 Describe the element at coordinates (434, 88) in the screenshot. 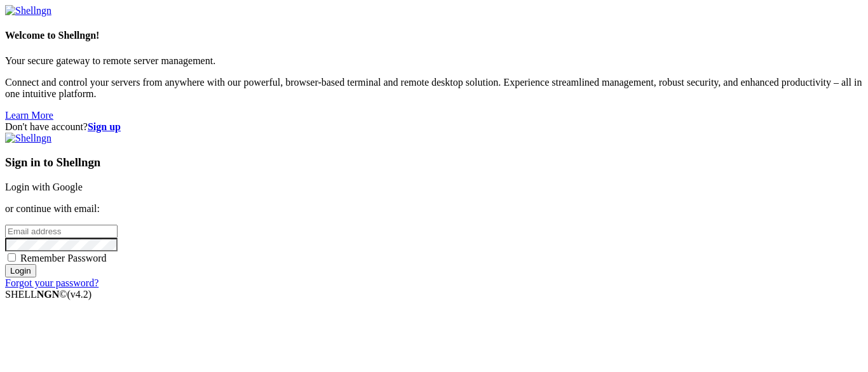

I see `p: Connect and control your servers from anywhere with our powerful, browser-based terminal and remo...` at that location.